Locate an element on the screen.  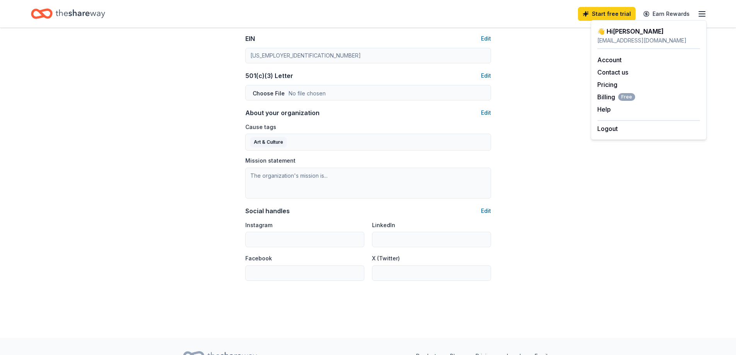
a: Home is located at coordinates (68, 14).